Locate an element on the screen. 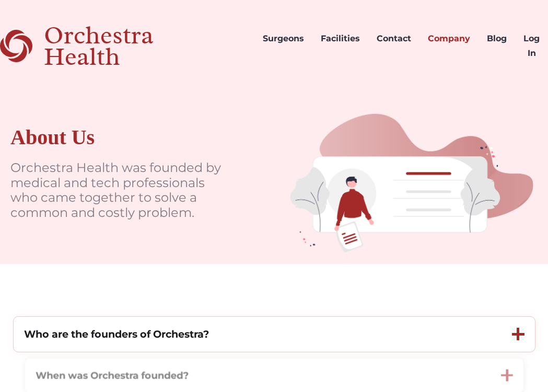 This screenshot has width=548, height=392. div: About Us is located at coordinates (52, 138).